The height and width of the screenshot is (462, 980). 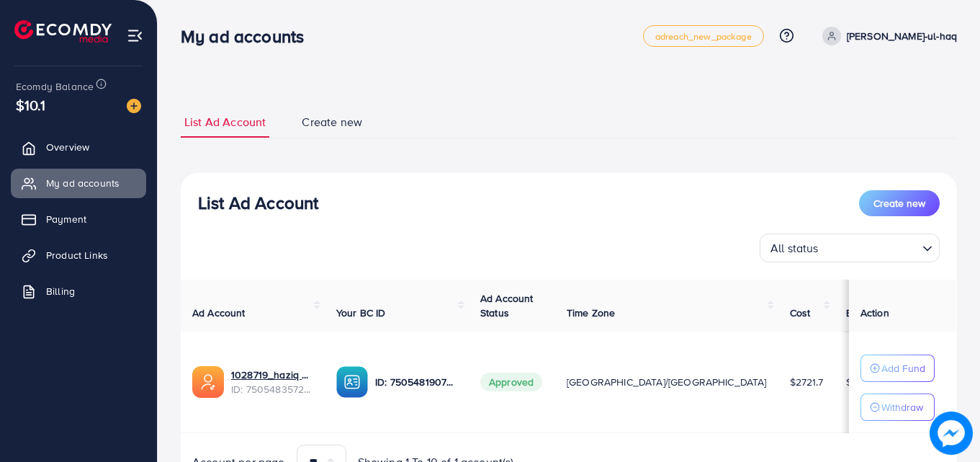 What do you see at coordinates (807, 382) in the screenshot?
I see `span: $2721.7` at bounding box center [807, 382].